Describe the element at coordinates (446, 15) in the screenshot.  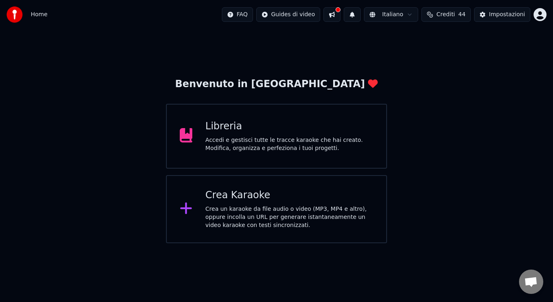
I see `button: Crediti44` at that location.